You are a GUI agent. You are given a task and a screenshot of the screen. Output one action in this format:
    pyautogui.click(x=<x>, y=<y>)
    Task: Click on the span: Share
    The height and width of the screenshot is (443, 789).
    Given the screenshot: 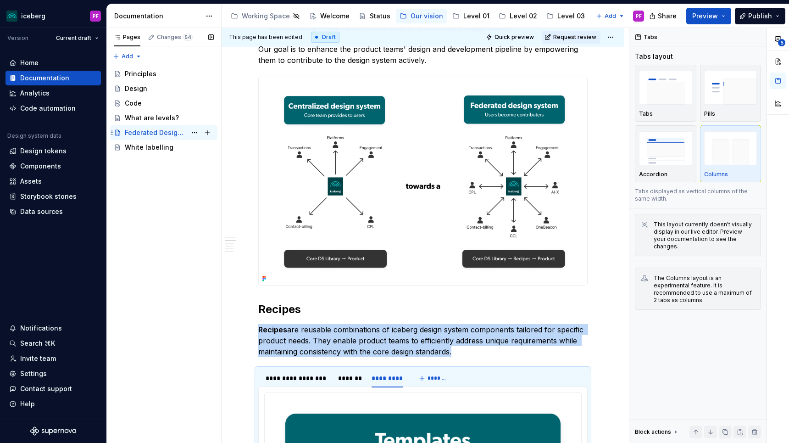 What is the action you would take?
    pyautogui.click(x=667, y=16)
    